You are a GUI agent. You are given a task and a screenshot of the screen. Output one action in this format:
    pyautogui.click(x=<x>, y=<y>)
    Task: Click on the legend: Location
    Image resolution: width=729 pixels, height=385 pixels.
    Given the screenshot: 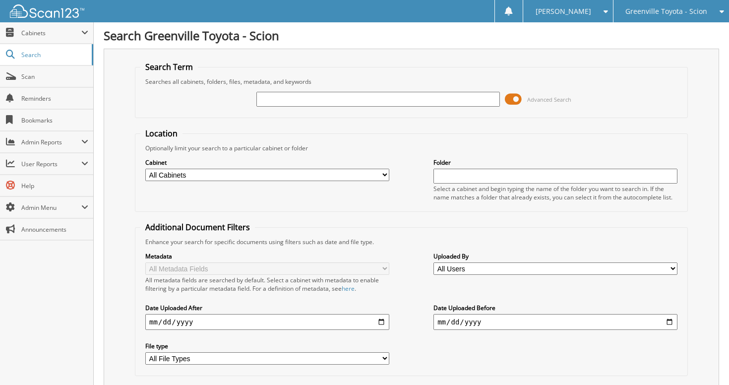 What is the action you would take?
    pyautogui.click(x=161, y=133)
    